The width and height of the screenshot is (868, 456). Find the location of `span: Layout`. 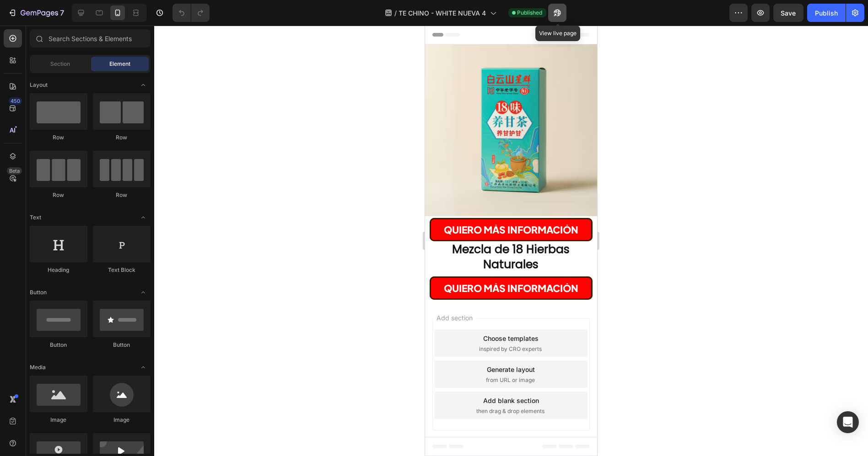

span: Layout is located at coordinates (38, 85).